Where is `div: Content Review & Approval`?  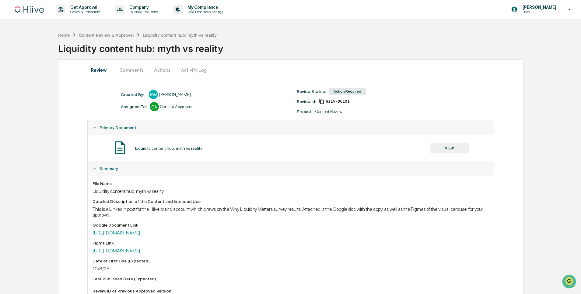
div: Content Review & Approval is located at coordinates (106, 35).